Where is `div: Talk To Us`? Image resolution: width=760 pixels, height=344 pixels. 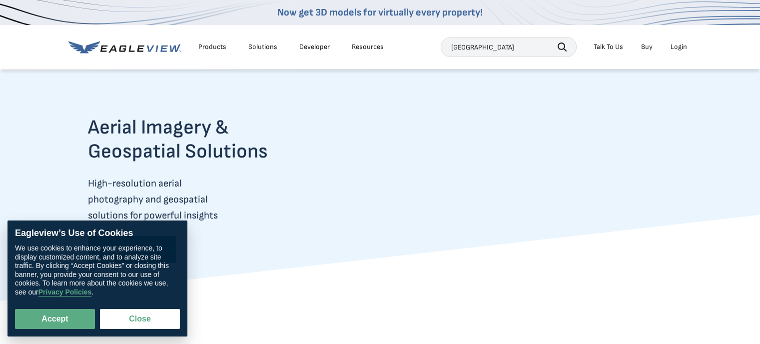 div: Talk To Us is located at coordinates (608, 47).